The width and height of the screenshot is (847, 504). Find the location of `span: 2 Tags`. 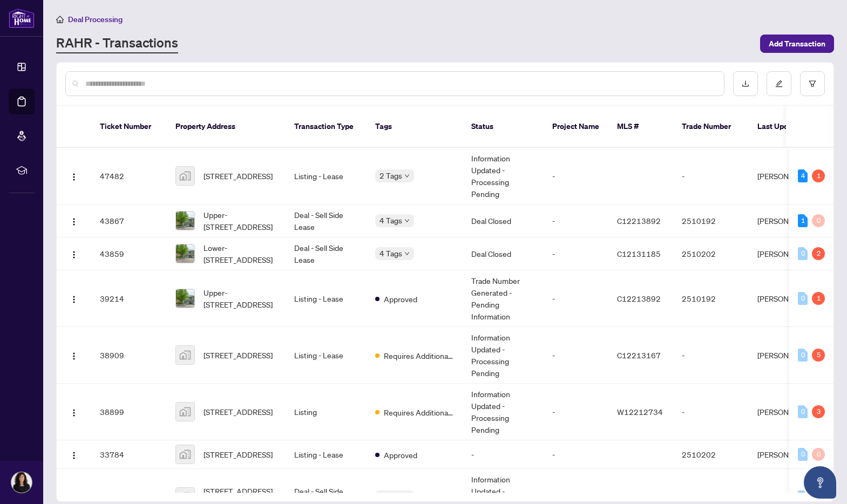

span: 2 Tags is located at coordinates (391, 175).